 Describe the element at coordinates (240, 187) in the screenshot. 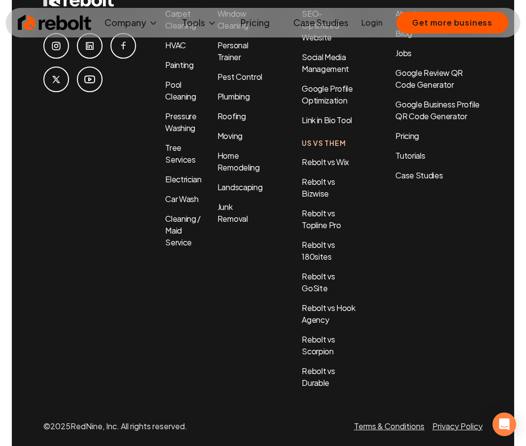

I see `a: Landscaping` at that location.